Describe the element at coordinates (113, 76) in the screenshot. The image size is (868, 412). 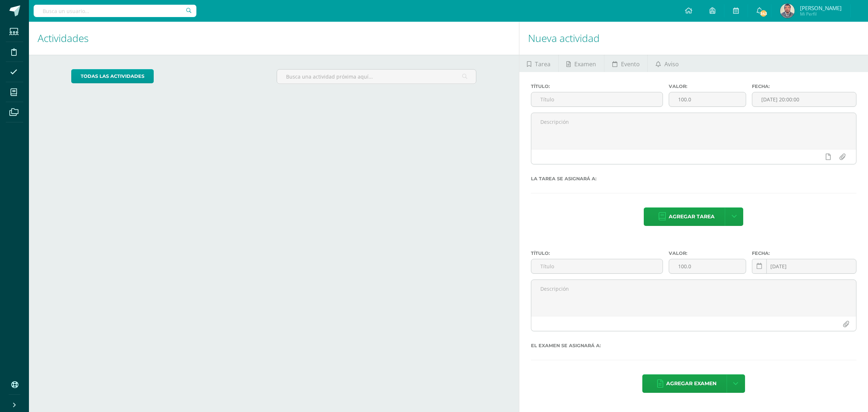
I see `a: todas las Actividades` at that location.